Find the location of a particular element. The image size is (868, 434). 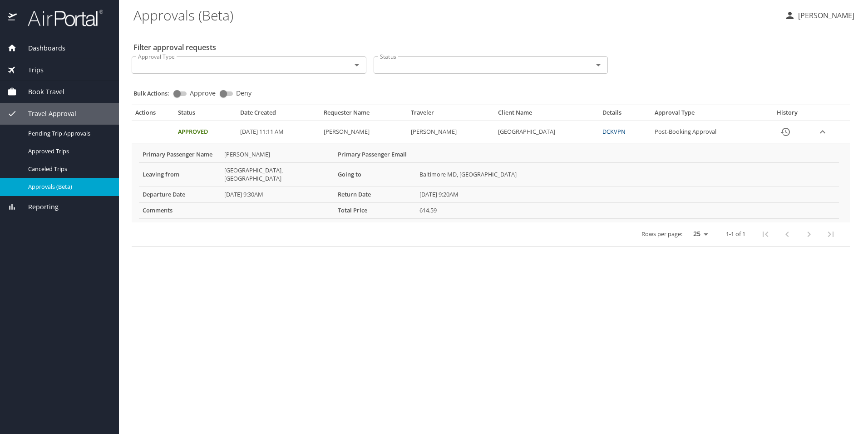

p: 1-1 of 1 is located at coordinates (735, 234).